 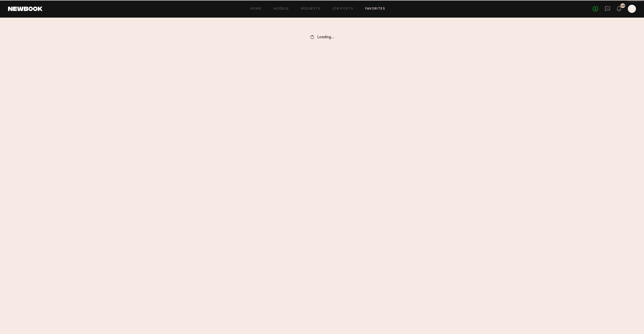 What do you see at coordinates (623, 6) in the screenshot?
I see `div: 29` at bounding box center [623, 6].